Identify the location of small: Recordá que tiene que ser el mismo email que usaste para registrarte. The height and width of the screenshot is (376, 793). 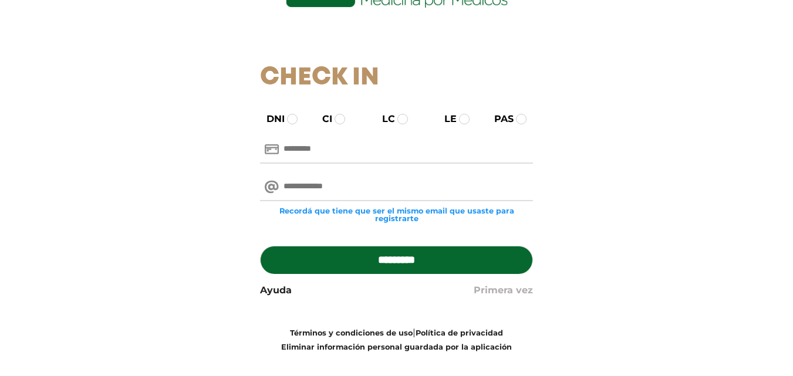
(396, 215).